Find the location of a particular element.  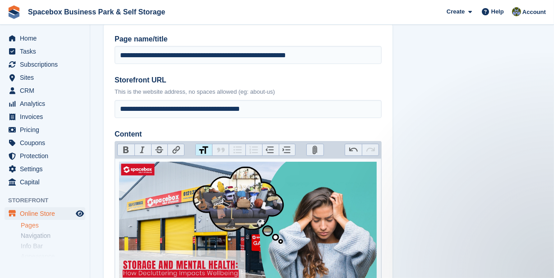

span: Sites is located at coordinates (47, 78).